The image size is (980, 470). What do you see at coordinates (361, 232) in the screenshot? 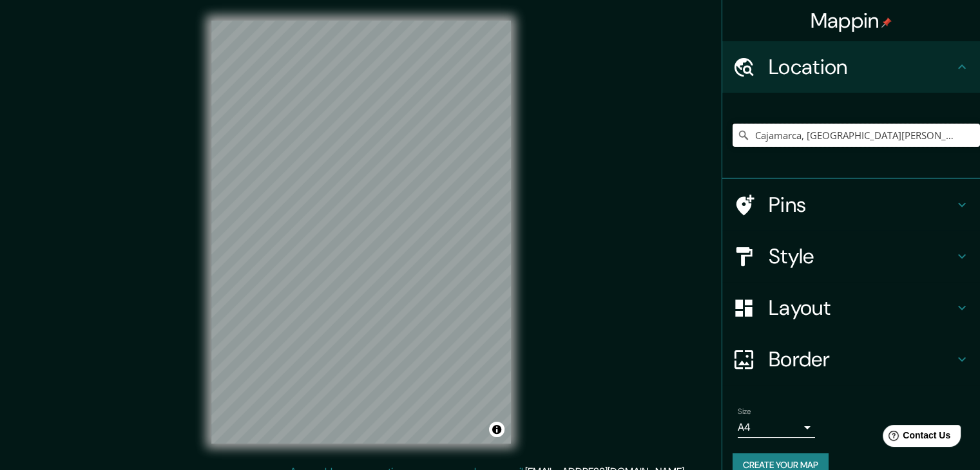
I see `canvas: Map` at bounding box center [361, 232].